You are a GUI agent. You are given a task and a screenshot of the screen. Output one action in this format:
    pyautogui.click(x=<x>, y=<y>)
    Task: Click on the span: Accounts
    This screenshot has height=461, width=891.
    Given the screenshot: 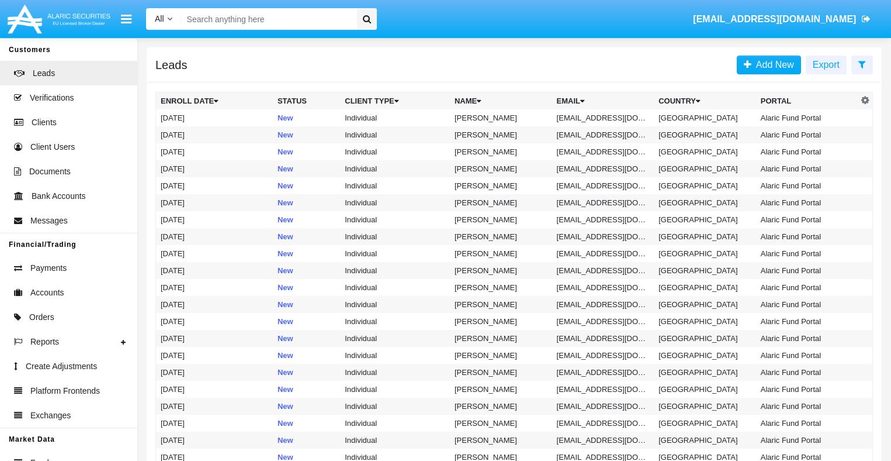 What is the action you would take?
    pyautogui.click(x=47, y=292)
    